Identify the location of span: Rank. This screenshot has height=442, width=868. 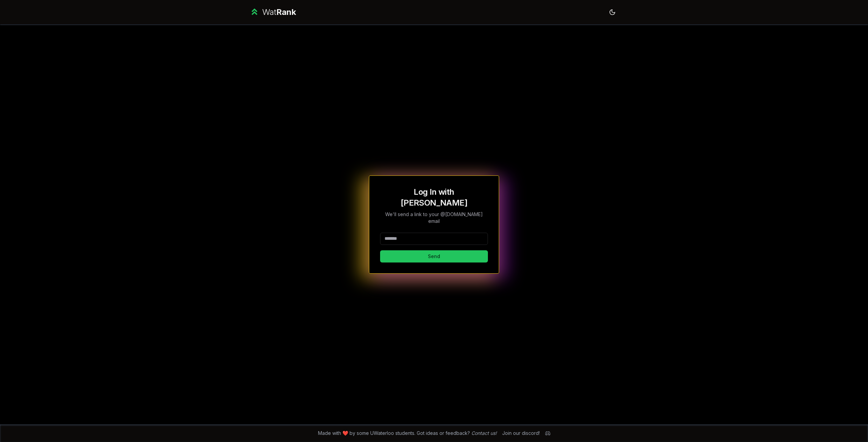
(286, 12).